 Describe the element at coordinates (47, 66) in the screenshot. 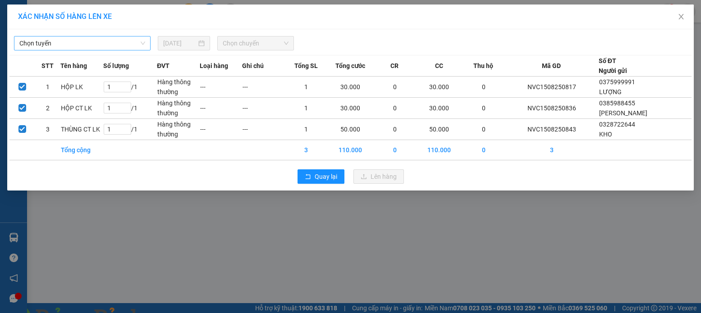

I see `span: STT` at that location.